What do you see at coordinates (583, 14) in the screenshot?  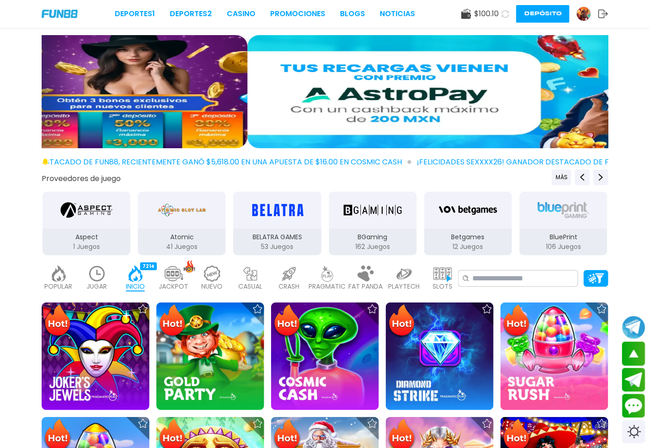 I see `img: Avatar` at bounding box center [583, 14].